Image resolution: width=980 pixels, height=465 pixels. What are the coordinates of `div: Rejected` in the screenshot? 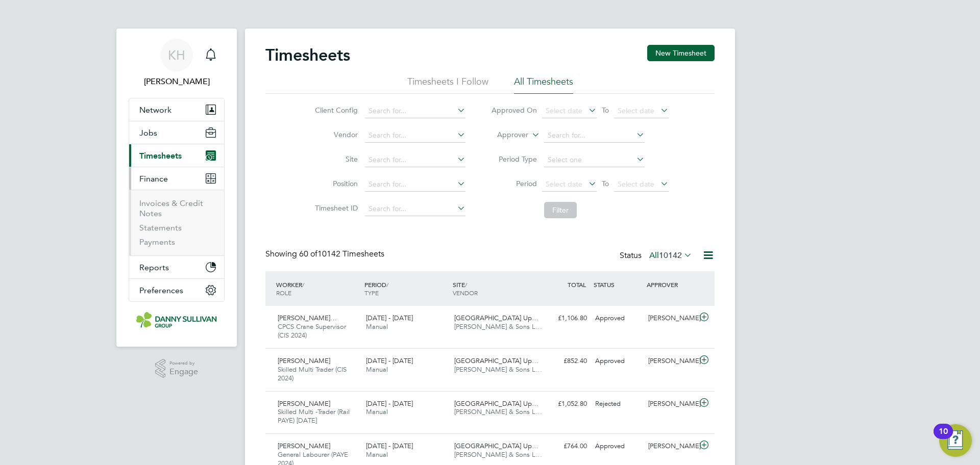 It's located at (618, 404).